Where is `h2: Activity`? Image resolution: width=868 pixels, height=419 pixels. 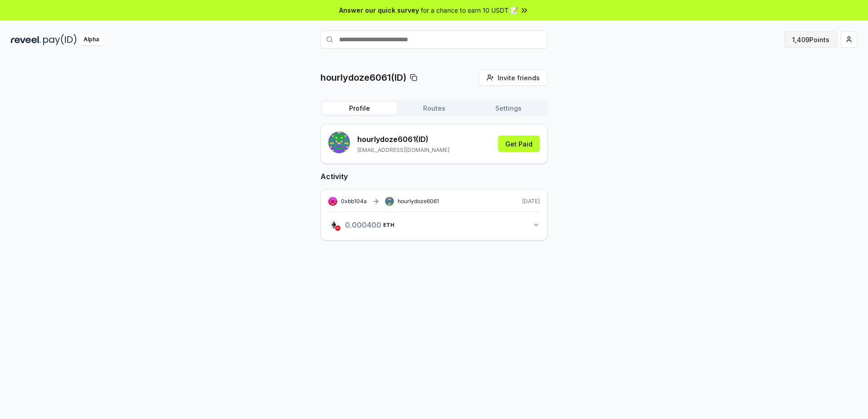
h2: Activity is located at coordinates (434, 177).